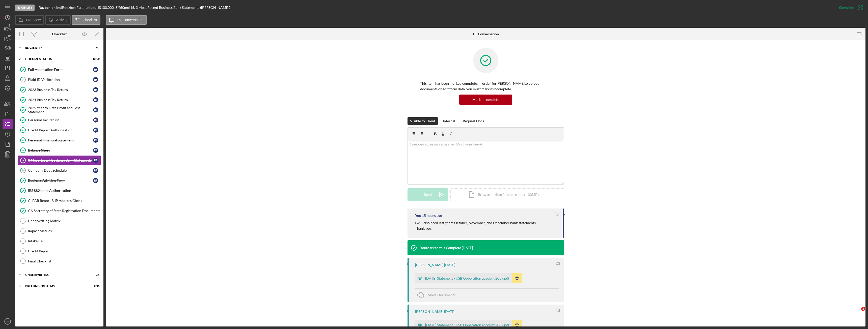  What do you see at coordinates (59, 231) in the screenshot?
I see `a: Impact Metrics` at bounding box center [59, 231].